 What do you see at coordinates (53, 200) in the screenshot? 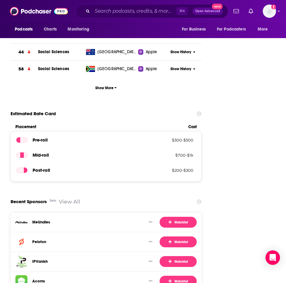
I see `div: Beta` at bounding box center [53, 200].